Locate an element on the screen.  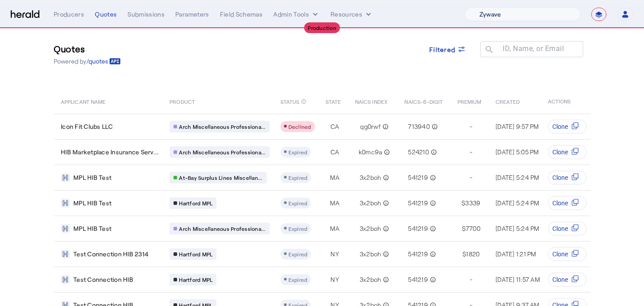
mat-label: ID, Name, or Email is located at coordinates (533, 49).